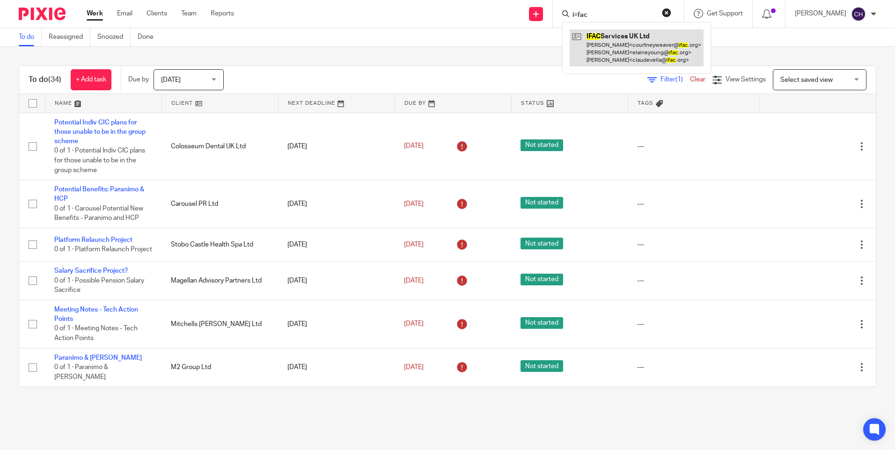 The image size is (895, 450). What do you see at coordinates (675, 80) in the screenshot?
I see `span: Filter` at bounding box center [675, 80].